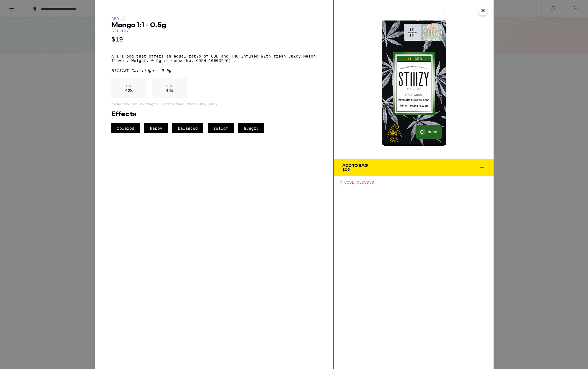 This screenshot has width=588, height=369. I want to click on span: relief, so click(220, 128).